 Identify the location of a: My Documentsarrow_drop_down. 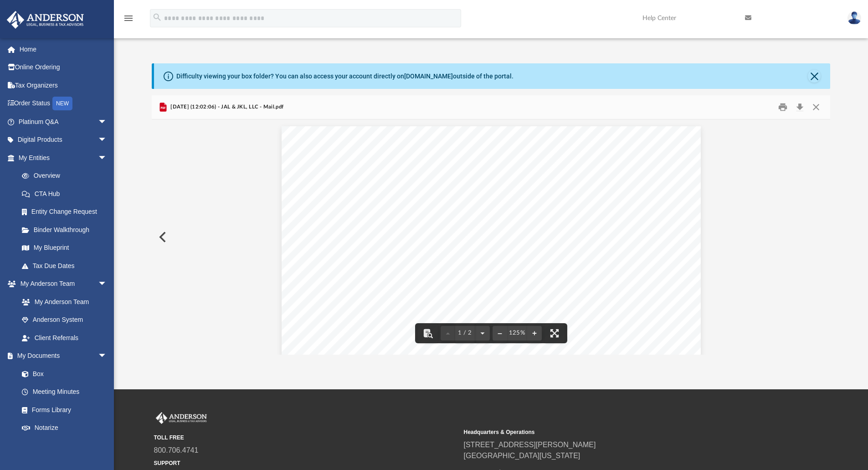
(61, 356).